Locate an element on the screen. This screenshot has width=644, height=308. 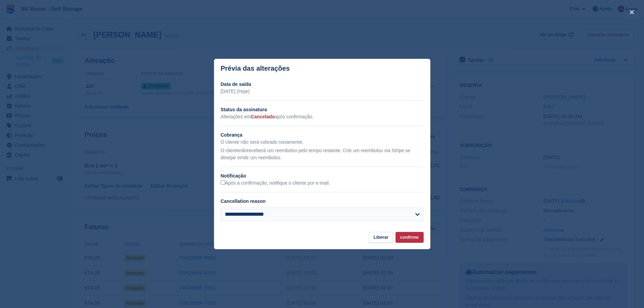
label: Após a confirmação, notifique o cliente por e-mail. is located at coordinates (275, 183).